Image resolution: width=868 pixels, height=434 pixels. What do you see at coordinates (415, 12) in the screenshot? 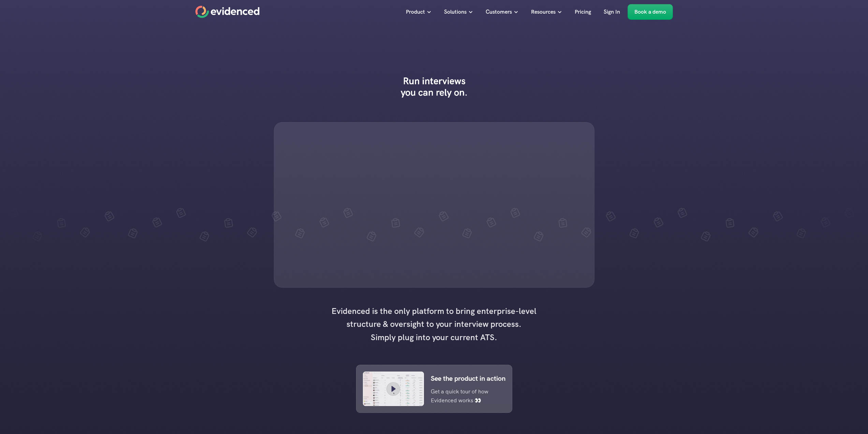
I see `p: Product` at bounding box center [415, 12].